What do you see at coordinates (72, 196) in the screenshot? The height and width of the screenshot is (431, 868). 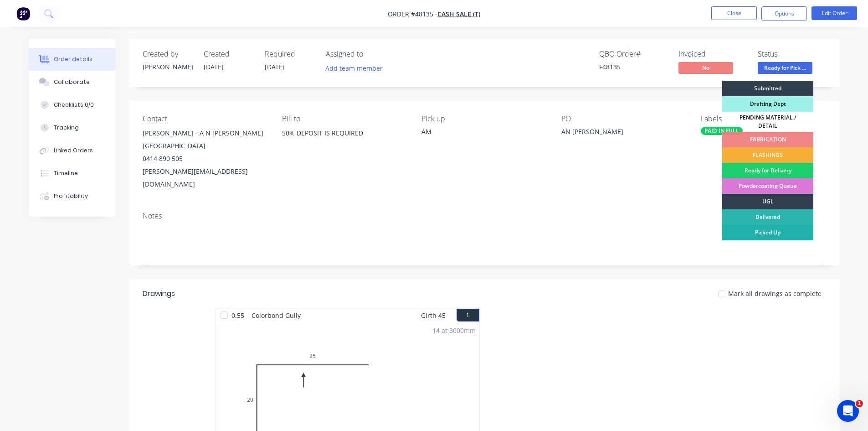 I see `button: Profitability` at bounding box center [72, 196].